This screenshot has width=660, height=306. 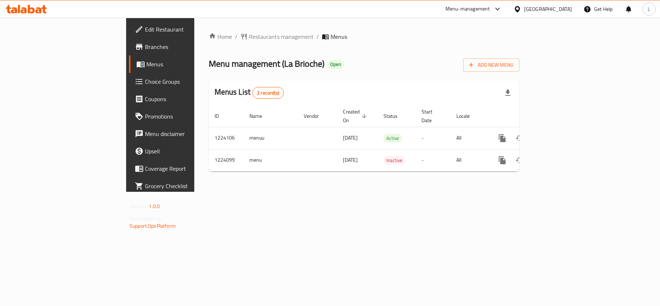 I want to click on a: Support.OpsPlatform, so click(x=153, y=226).